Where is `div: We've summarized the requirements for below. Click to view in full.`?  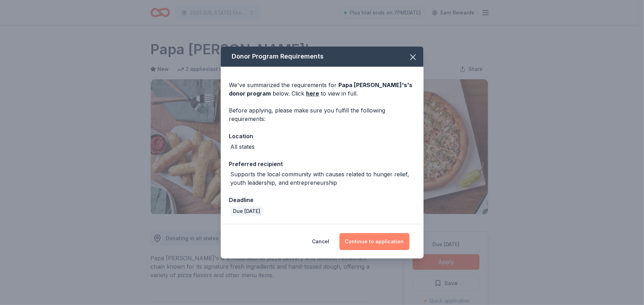 div: We've summarized the requirements for below. Click to view in full. is located at coordinates (322, 89).